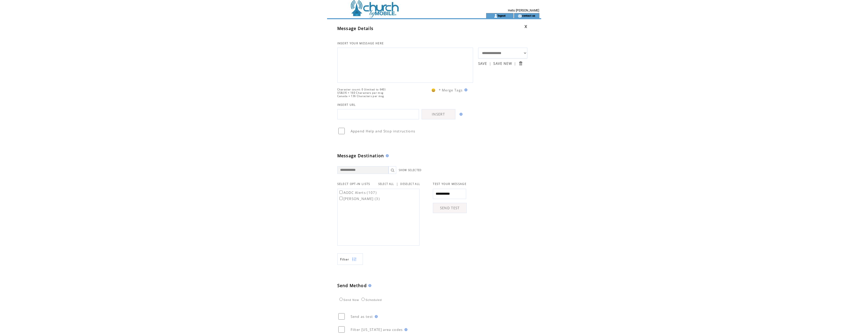 The height and width of the screenshot is (335, 868). Describe the element at coordinates (360, 93) in the screenshot. I see `span: US&UK = 160 Characters per msg` at that location.